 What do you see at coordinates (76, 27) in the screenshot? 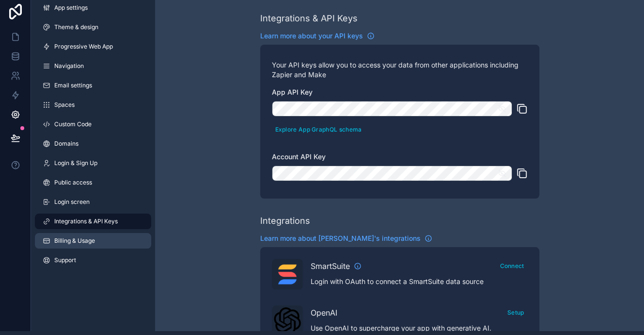
I see `span: Theme & design` at bounding box center [76, 27].